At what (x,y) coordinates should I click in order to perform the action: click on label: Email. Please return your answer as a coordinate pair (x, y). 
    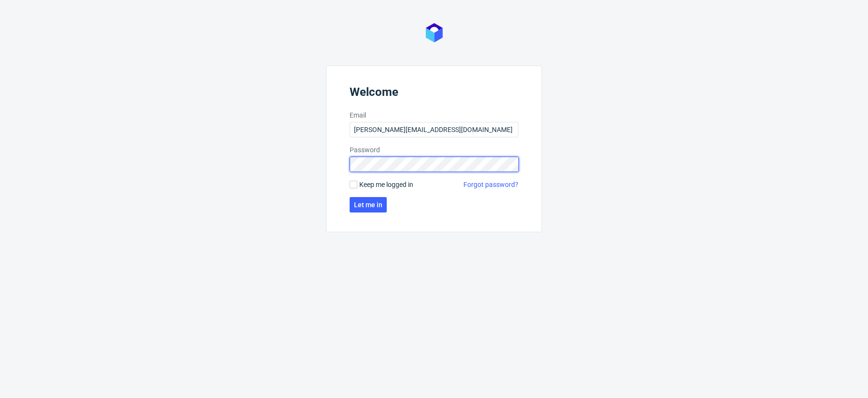
    Looking at the image, I should click on (434, 115).